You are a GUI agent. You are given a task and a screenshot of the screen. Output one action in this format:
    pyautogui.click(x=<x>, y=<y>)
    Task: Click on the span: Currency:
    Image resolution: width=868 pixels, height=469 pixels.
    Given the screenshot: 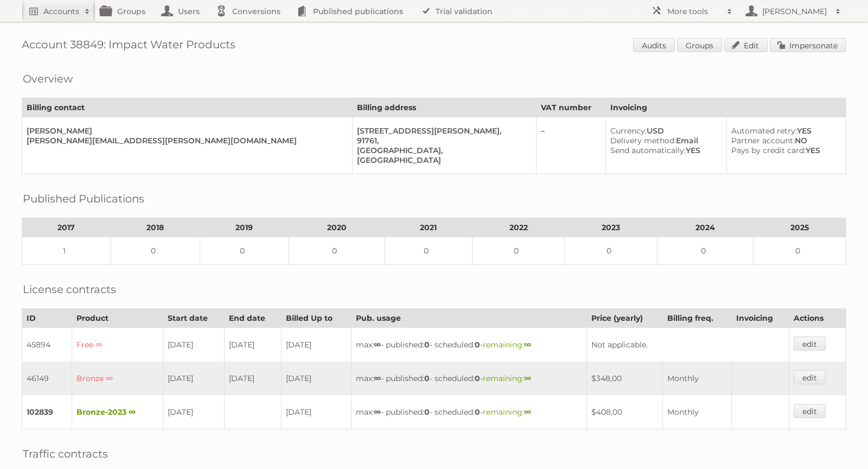 What is the action you would take?
    pyautogui.click(x=628, y=131)
    